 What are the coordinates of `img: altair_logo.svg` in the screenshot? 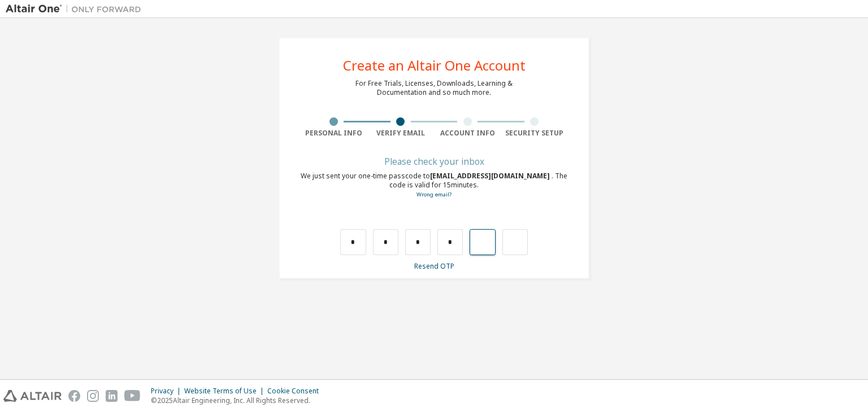 It's located at (32, 396).